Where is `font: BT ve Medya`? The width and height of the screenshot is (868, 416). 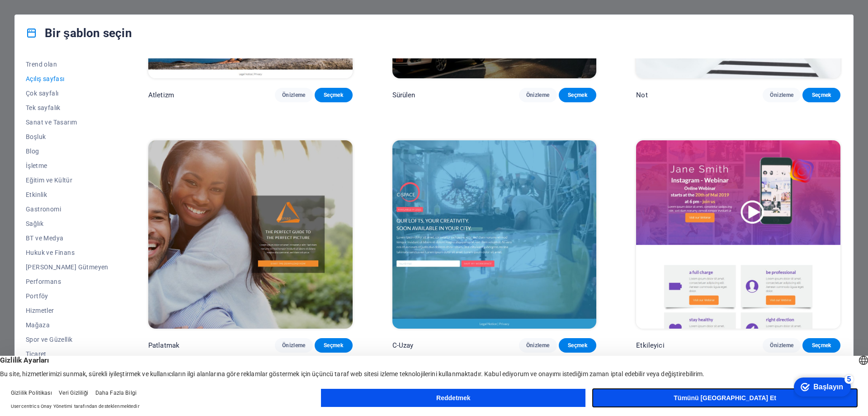 font: BT ve Medya is located at coordinates (44, 238).